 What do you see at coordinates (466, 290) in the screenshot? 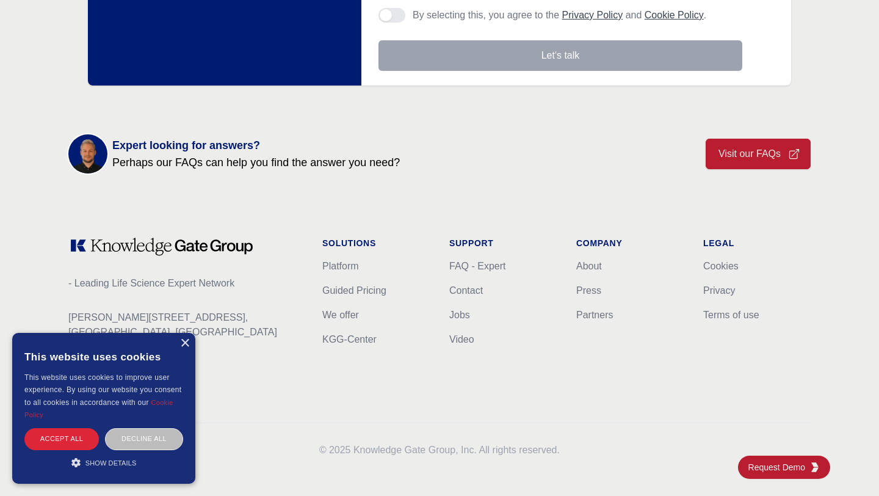
I see `a: Contact` at bounding box center [466, 290].